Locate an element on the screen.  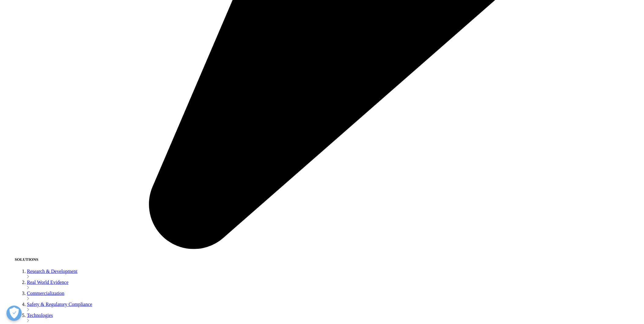
a: Safety & Regulatory Compliance is located at coordinates (60, 304).